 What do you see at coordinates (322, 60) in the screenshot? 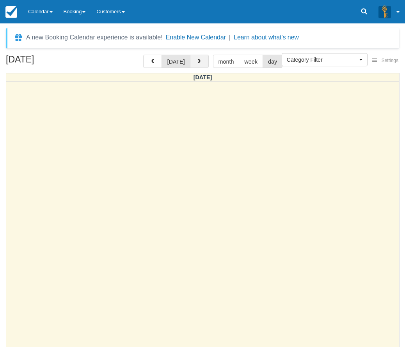
I see `span: Category Filter` at bounding box center [322, 60].